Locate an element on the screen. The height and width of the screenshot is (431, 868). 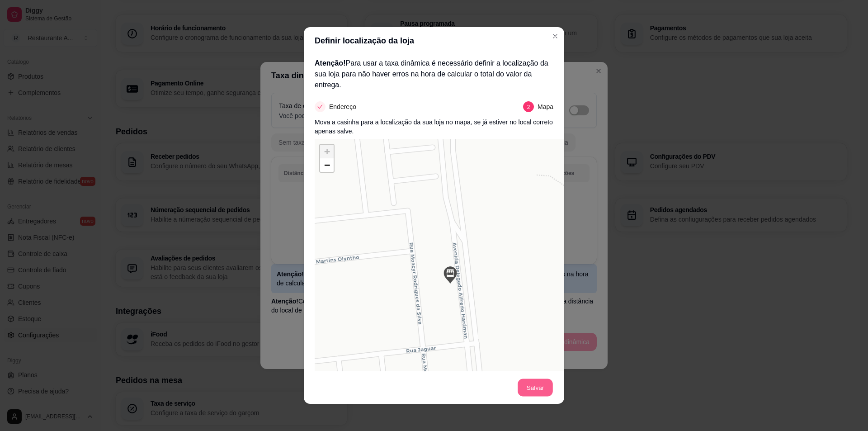
p: Mova a casinha para a localização da sua loja no mapa, se já estiver no local correto apenas salve. is located at coordinates (434, 127).